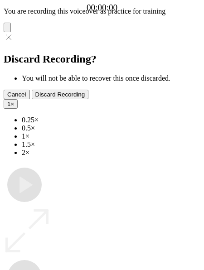 The height and width of the screenshot is (270, 204). Describe the element at coordinates (9, 104) in the screenshot. I see `span: 1` at that location.